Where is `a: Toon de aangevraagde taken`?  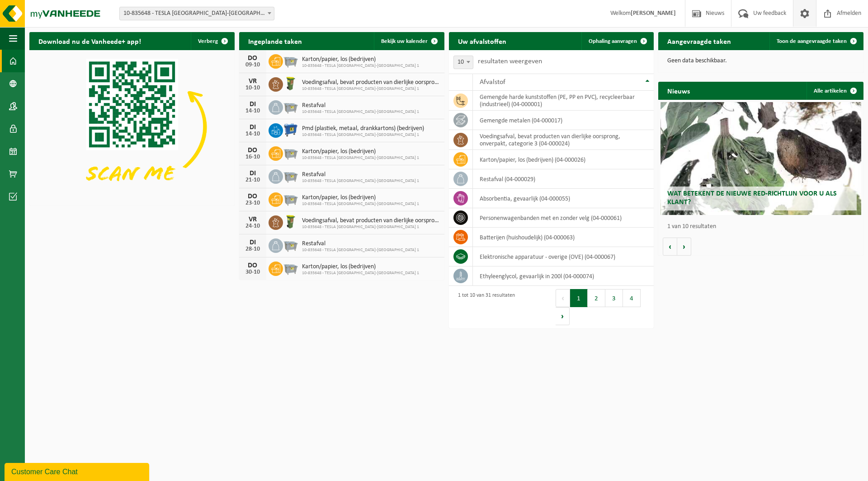 a: Toon de aangevraagde taken is located at coordinates (816, 41).